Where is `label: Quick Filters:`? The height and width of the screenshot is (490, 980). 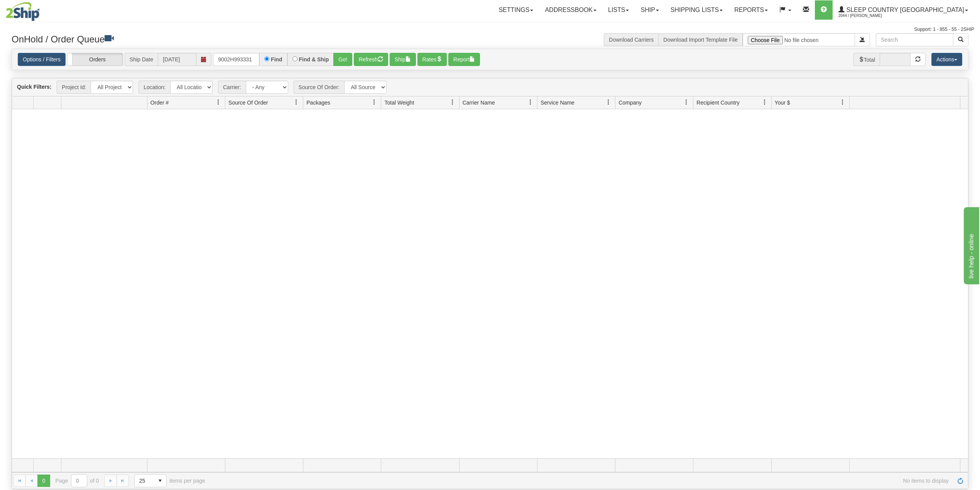
label: Quick Filters: is located at coordinates (34, 87).